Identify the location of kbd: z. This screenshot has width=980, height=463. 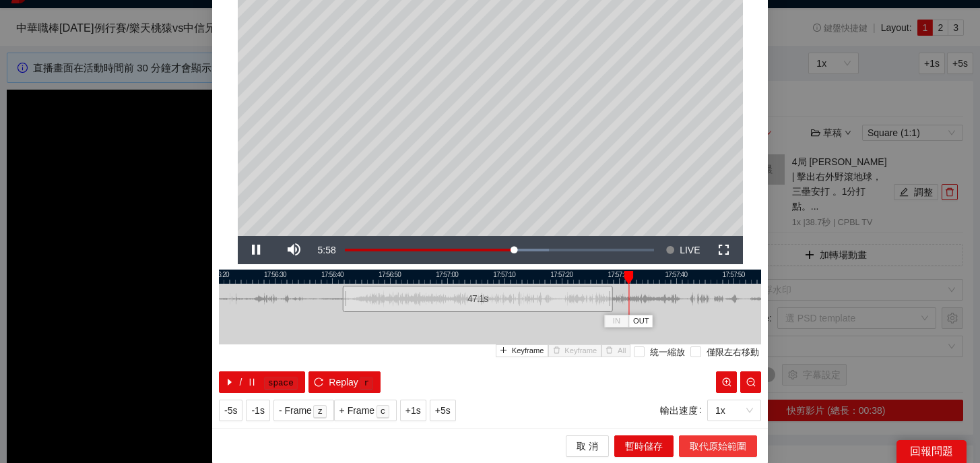
(320, 411).